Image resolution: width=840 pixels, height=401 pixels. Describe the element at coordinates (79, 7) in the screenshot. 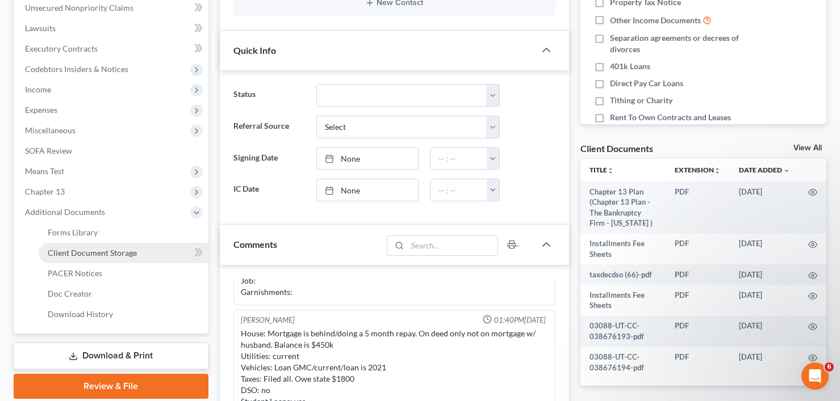

I see `span: Unsecured Nonpriority Claims` at that location.